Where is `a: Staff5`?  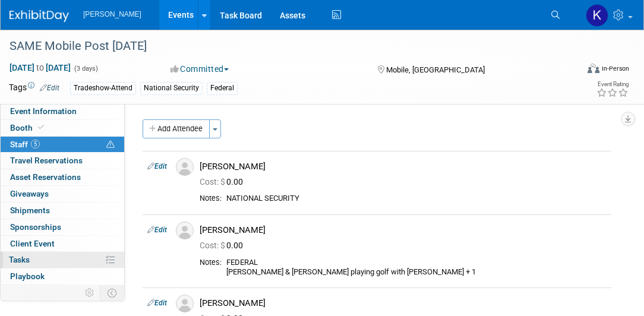 a: Staff5 is located at coordinates (63, 144).